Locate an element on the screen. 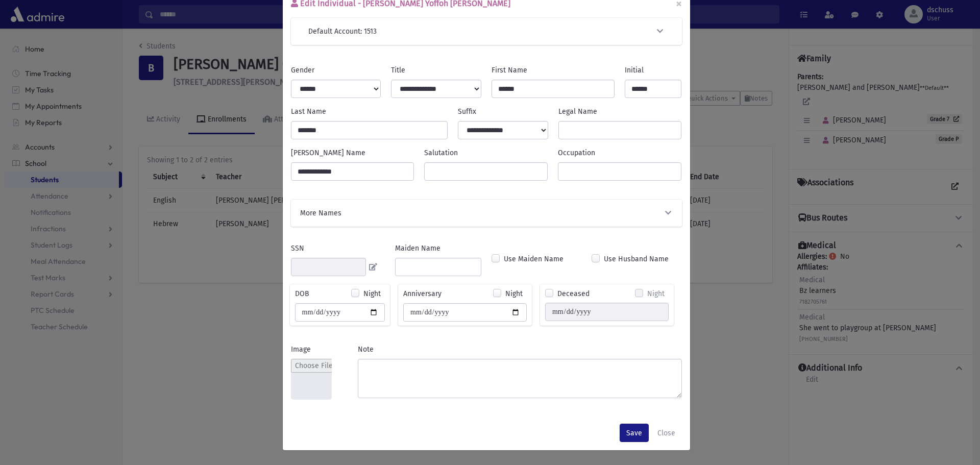 This screenshot has width=980, height=465. label: Anniversary is located at coordinates (422, 293).